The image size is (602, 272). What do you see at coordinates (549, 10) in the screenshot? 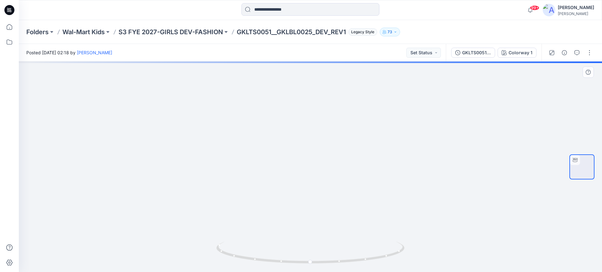
I see `img: avatar` at bounding box center [549, 10].